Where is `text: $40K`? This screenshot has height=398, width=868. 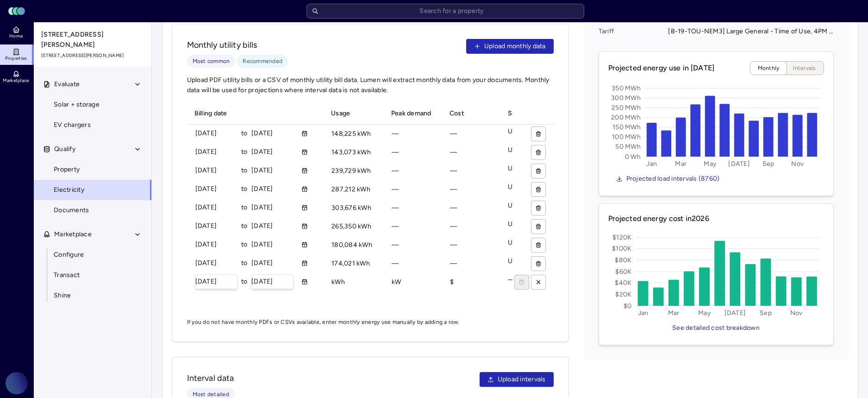
text: $40K is located at coordinates (623, 283).